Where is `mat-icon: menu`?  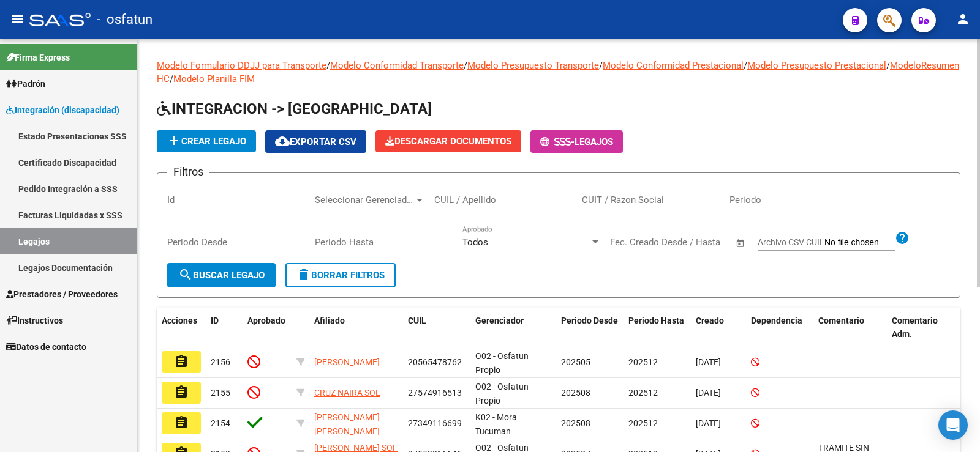
mat-icon: menu is located at coordinates (17, 19).